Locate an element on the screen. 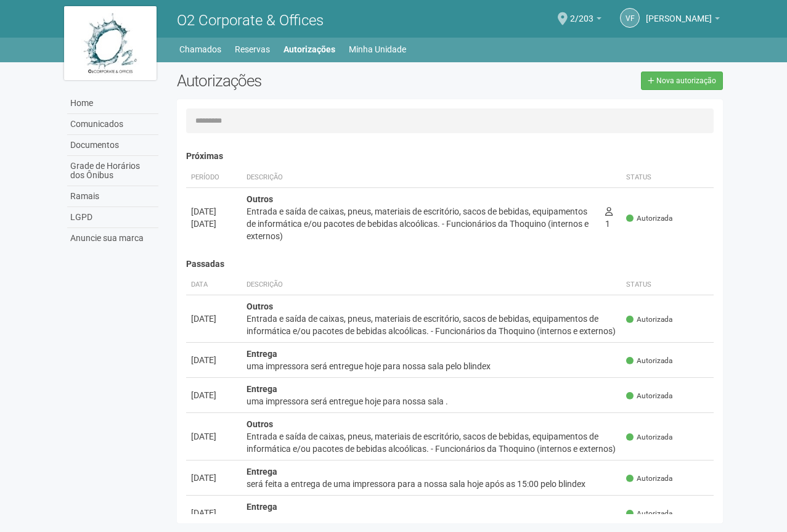  div: uma impressora será entregue hoje para nossa sala . is located at coordinates (431, 401).